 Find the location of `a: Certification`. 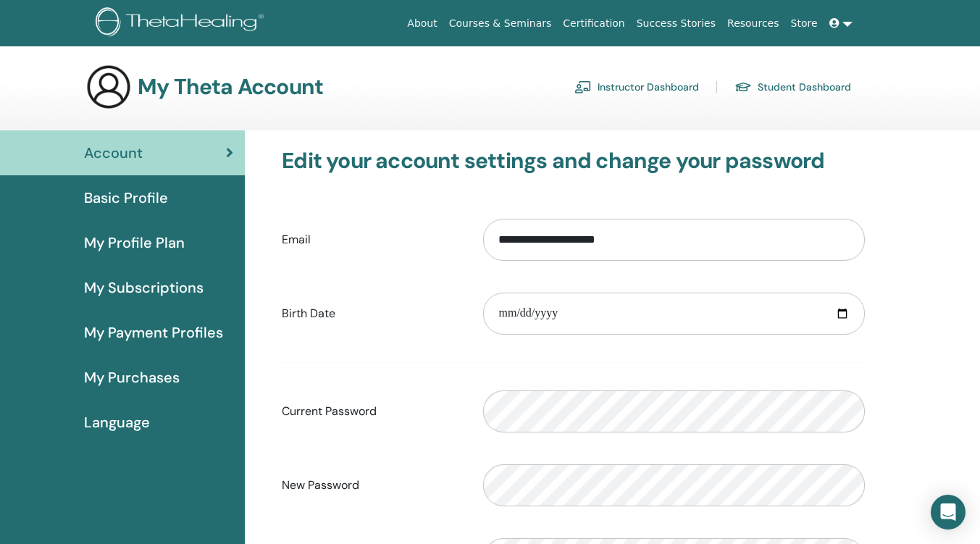

a: Certification is located at coordinates (594, 23).